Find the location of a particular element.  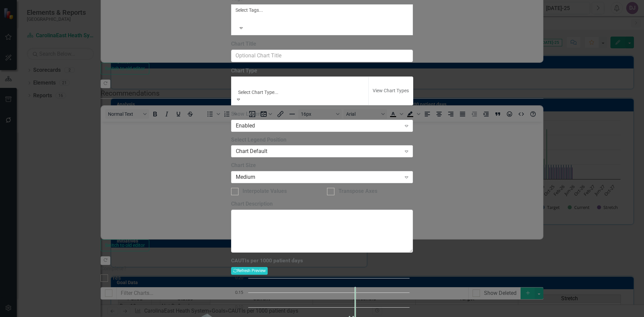

div: Enabled is located at coordinates (318, 125).